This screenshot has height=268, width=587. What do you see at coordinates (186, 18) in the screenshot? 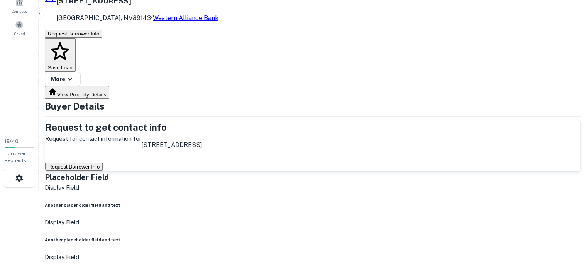
I see `a: Western Alliance Bank` at bounding box center [186, 18].